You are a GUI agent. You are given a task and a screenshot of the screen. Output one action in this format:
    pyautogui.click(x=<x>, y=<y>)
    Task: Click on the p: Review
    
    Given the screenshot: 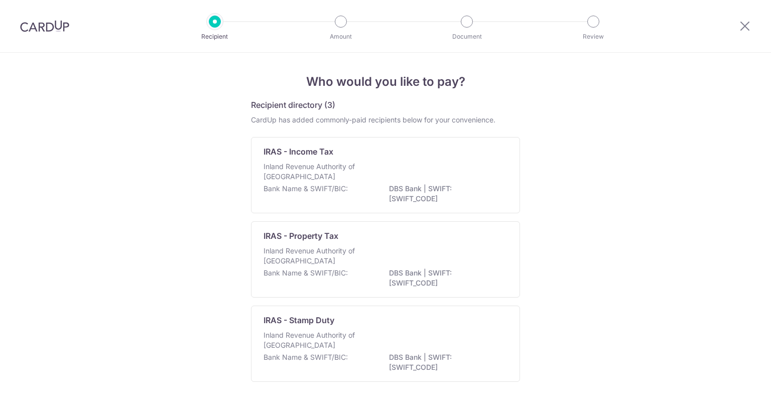 What is the action you would take?
    pyautogui.click(x=593, y=37)
    